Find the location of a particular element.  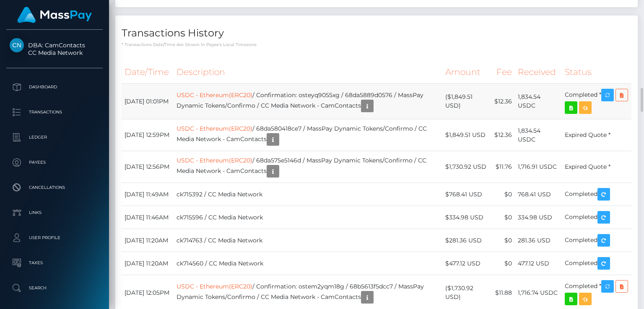

td: Completed * is located at coordinates (597, 102).